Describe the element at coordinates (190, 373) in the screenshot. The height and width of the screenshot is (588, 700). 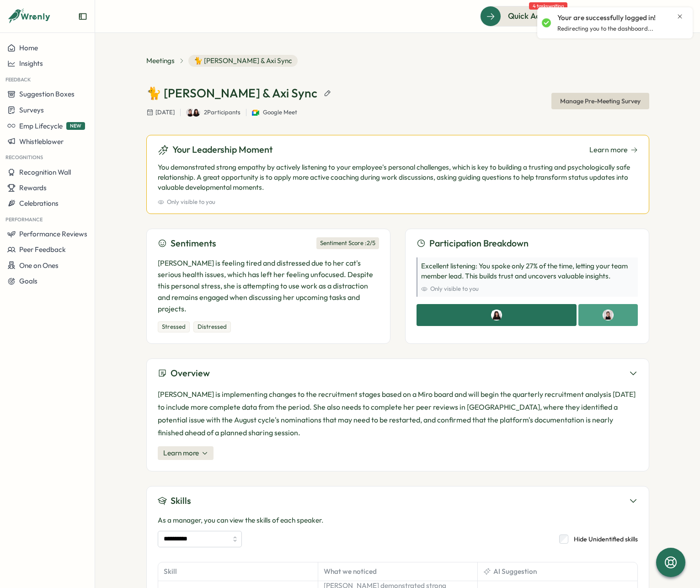
I see `h3: Overview` at that location.